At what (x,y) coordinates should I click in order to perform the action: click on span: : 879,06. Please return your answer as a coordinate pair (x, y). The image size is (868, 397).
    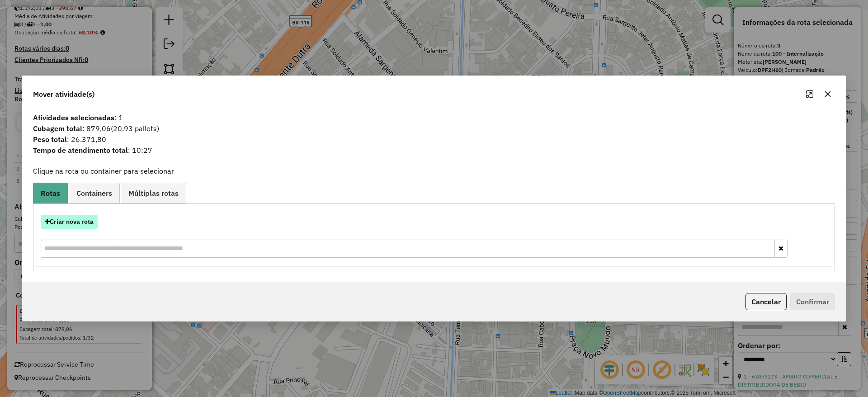
    Looking at the image, I should click on (434, 128).